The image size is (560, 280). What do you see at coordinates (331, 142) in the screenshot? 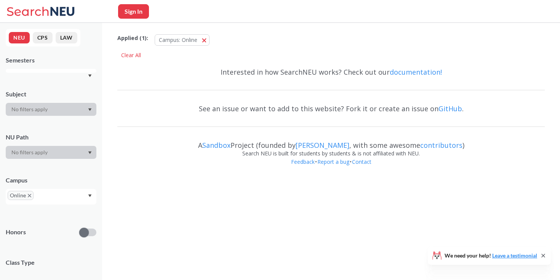
I see `div: A Project (founded by , with some awesome )` at bounding box center [331, 142].